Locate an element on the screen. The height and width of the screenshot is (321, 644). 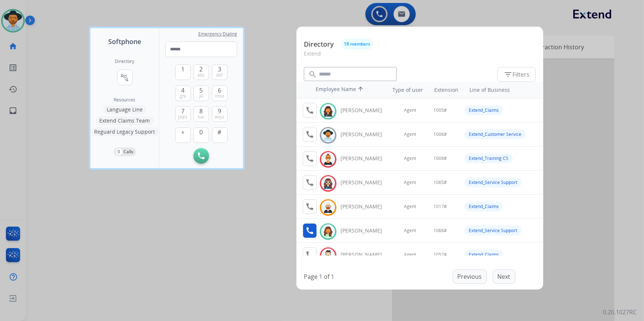
mat-icon: search is located at coordinates (313, 75).